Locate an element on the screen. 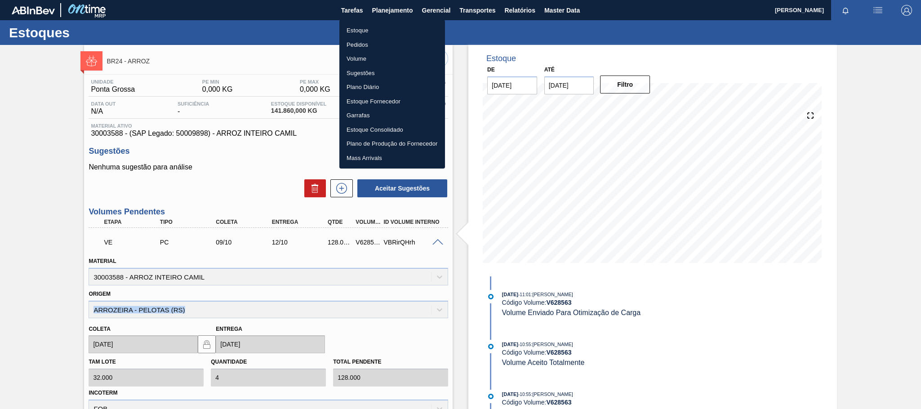  a: Pedidos is located at coordinates (392, 45).